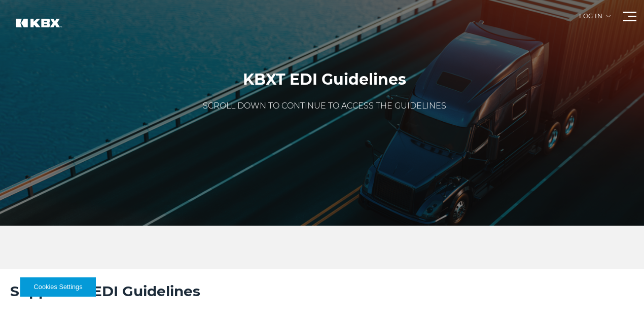 Image resolution: width=644 pixels, height=322 pixels. I want to click on button: Cookies Settings, so click(58, 287).